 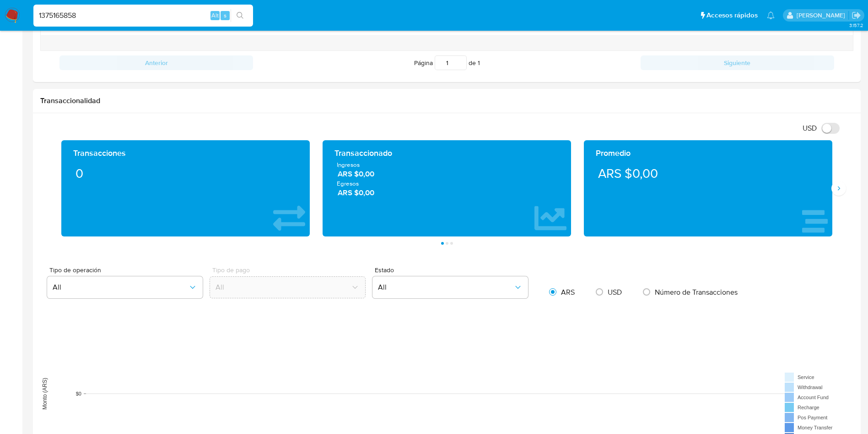 What do you see at coordinates (822, 15) in the screenshot?
I see `p: sandra.helbardt@mercadolibre.com` at bounding box center [822, 15].